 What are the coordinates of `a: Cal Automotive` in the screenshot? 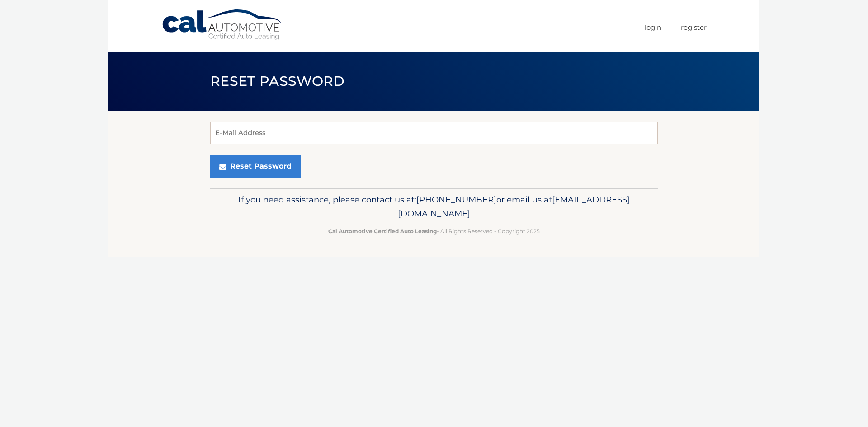 It's located at (223, 25).